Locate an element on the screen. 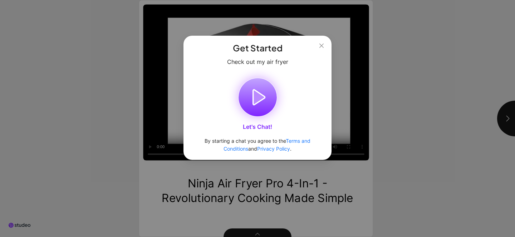 The image size is (515, 237). button: Let's Chat! is located at coordinates (257, 97).